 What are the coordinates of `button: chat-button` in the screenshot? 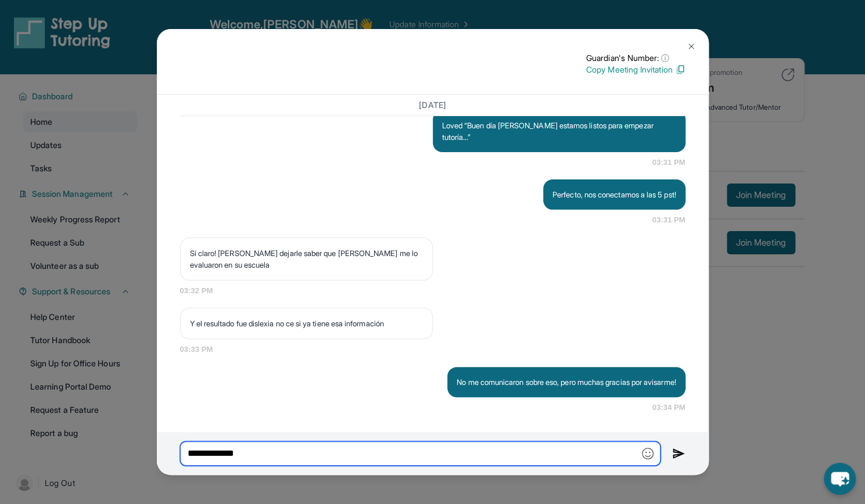 It's located at (839, 479).